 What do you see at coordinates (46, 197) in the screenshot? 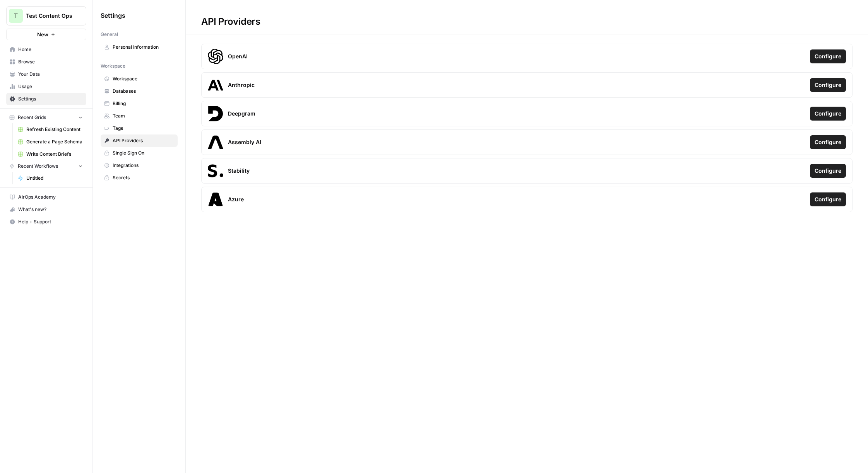
I see `a: AirOps Academy` at bounding box center [46, 197].